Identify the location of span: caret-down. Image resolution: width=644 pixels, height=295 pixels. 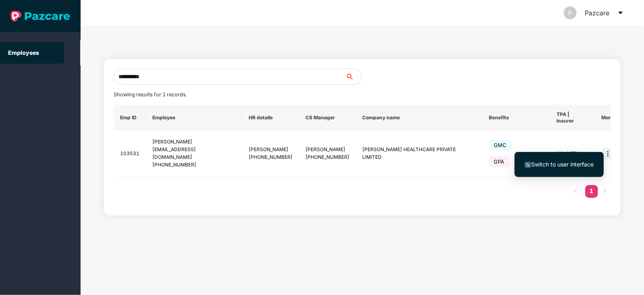
(621, 13).